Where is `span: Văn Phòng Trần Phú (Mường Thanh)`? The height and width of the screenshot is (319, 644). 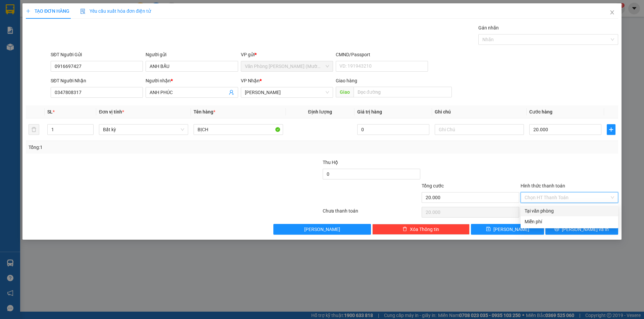 span: Văn Phòng Trần Phú (Mường Thanh) is located at coordinates (286, 67).